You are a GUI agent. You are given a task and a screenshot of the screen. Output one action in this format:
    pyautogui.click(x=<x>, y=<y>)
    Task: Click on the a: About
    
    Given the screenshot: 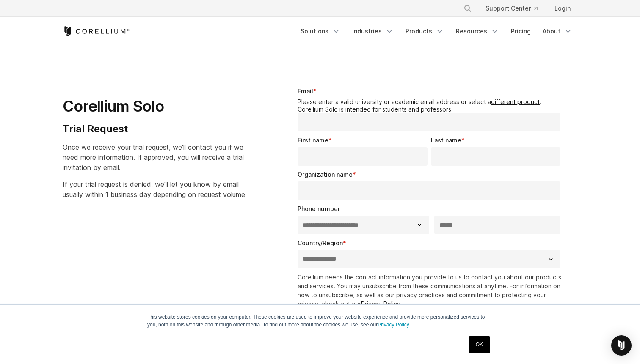 What is the action you would take?
    pyautogui.click(x=558, y=31)
    